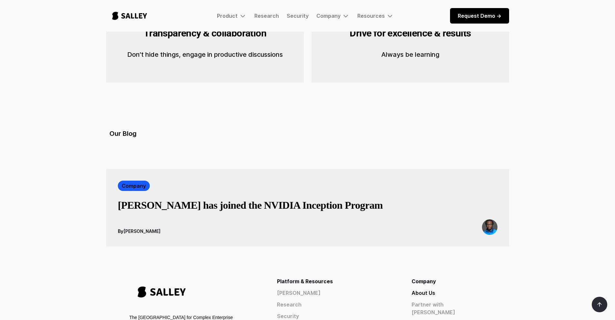 This screenshot has width=615, height=320. What do you see at coordinates (449, 293) in the screenshot?
I see `a: About Us` at bounding box center [449, 293].